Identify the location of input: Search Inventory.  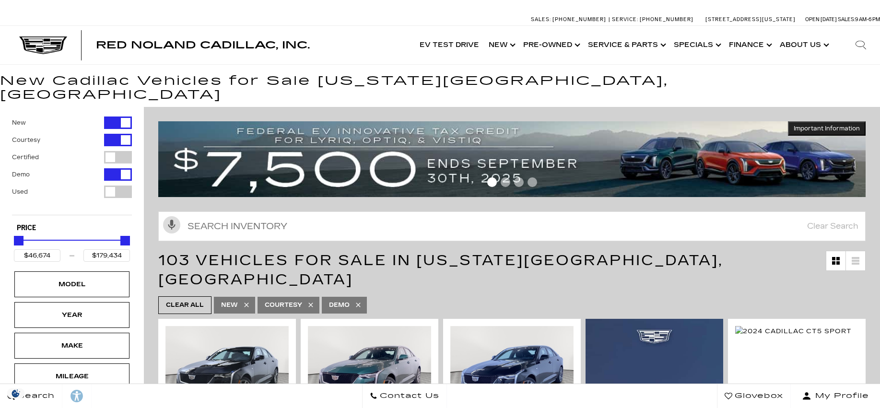
(511, 226).